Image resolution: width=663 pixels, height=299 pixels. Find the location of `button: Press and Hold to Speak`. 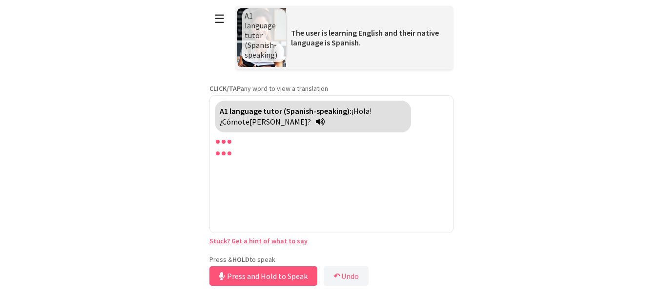

button: Press and Hold to Speak is located at coordinates (263, 276).